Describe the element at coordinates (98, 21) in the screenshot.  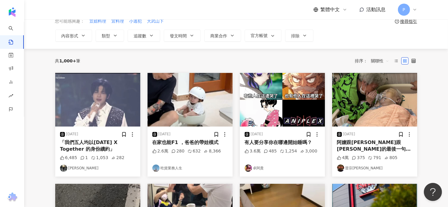
I see `button: 荳姐料理` at that location.